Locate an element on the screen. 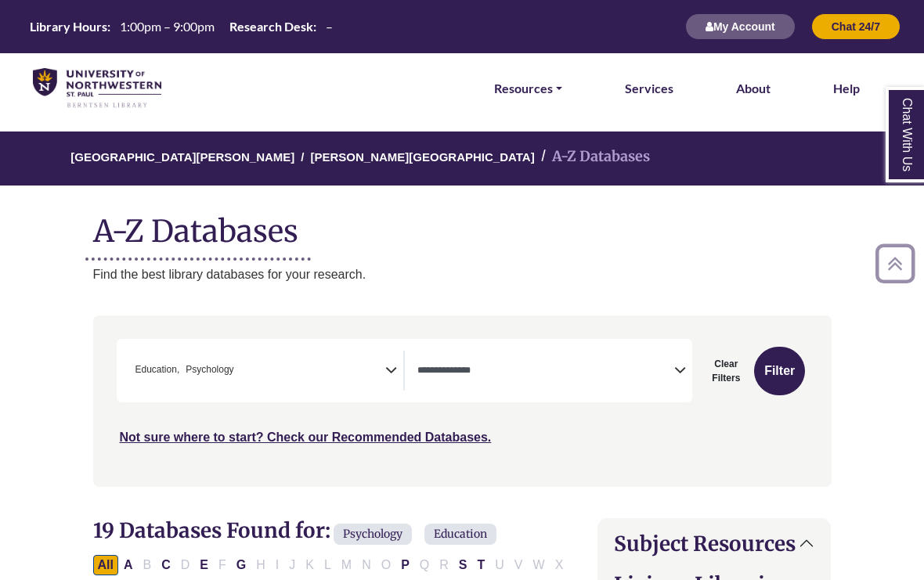  a: Resources is located at coordinates (528, 89).